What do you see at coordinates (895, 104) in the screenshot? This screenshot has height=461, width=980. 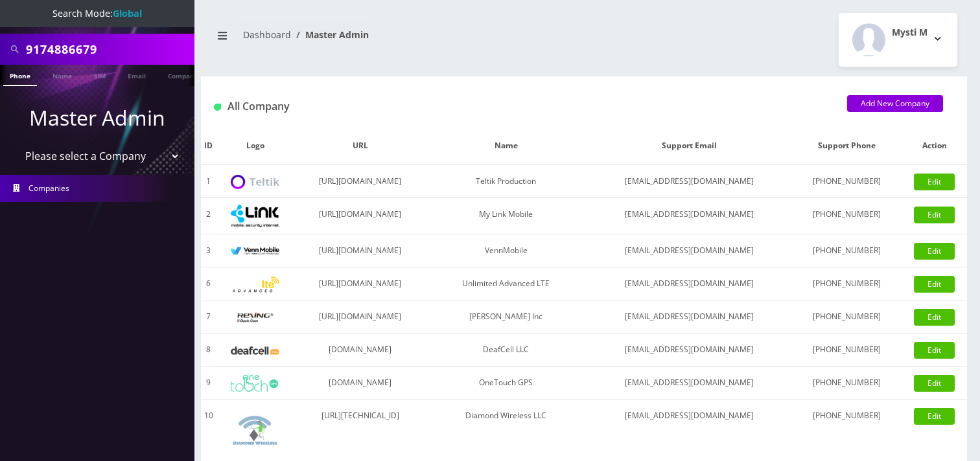 I see `a: Add New Company` at bounding box center [895, 104].